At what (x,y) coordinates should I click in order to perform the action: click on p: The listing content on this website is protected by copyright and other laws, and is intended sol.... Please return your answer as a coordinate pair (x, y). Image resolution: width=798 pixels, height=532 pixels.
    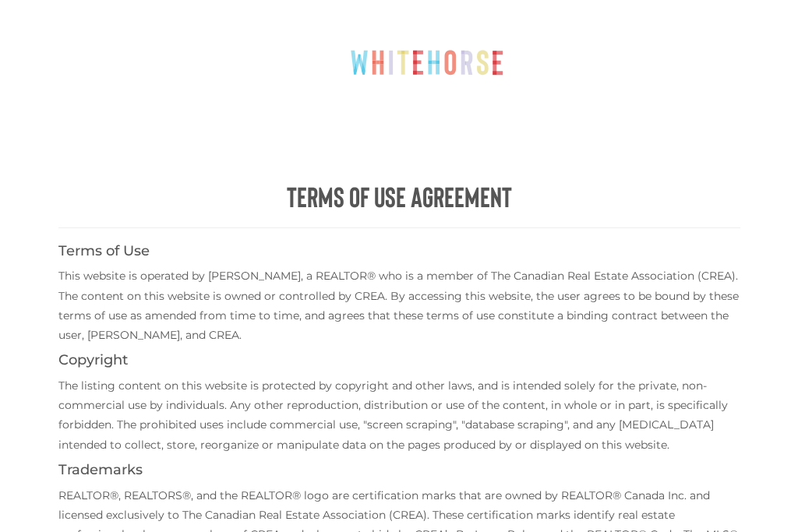
    Looking at the image, I should click on (399, 416).